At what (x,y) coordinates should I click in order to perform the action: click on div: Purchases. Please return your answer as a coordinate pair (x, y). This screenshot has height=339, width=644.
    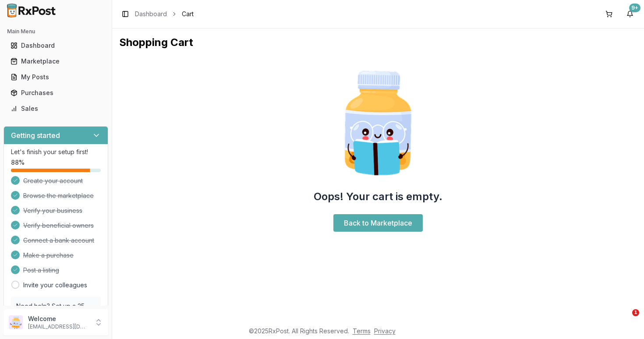
    Looking at the image, I should click on (56, 93).